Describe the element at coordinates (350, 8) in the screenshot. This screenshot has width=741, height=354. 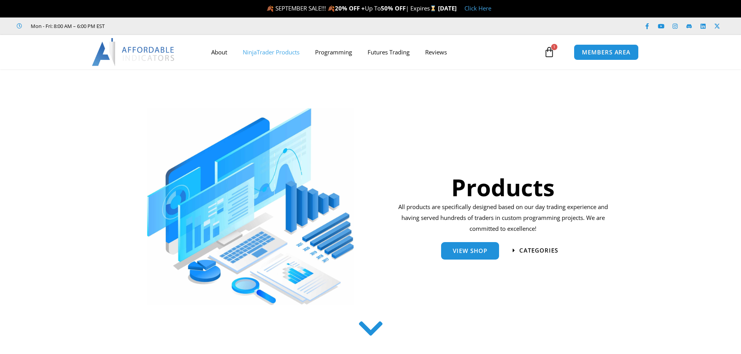
I see `strong: 20% OFF +` at that location.